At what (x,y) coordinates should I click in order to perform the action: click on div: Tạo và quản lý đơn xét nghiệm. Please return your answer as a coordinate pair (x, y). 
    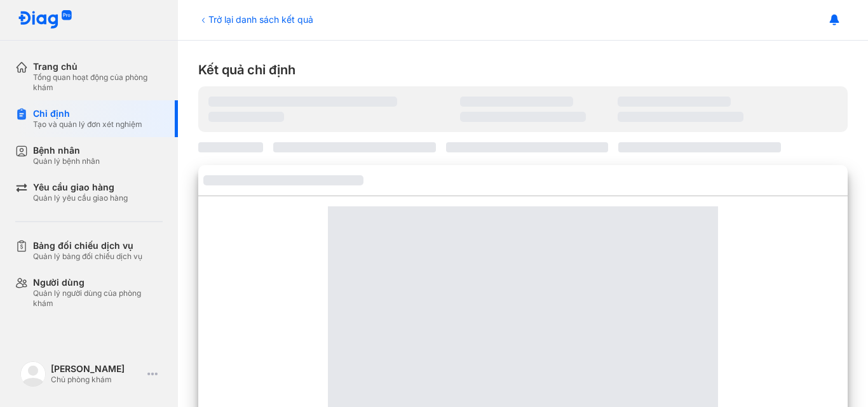
    Looking at the image, I should click on (88, 124).